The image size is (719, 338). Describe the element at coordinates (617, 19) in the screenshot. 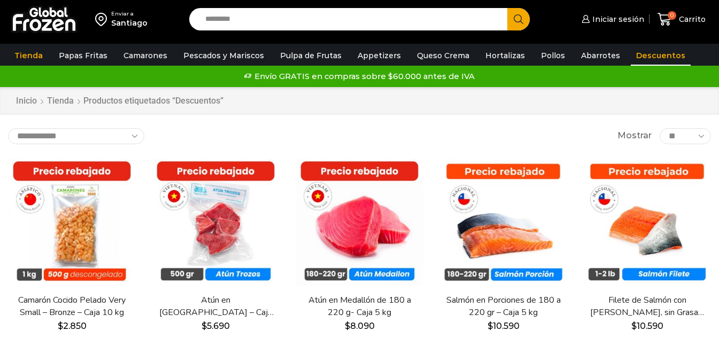

I see `span: Iniciar sesión` at that location.